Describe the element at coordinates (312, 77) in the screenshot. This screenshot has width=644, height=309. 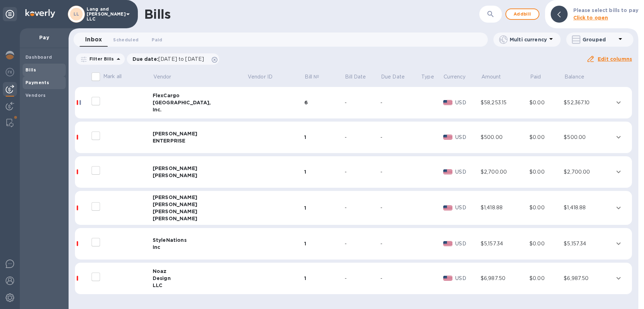
I see `p: Bill №` at that location.